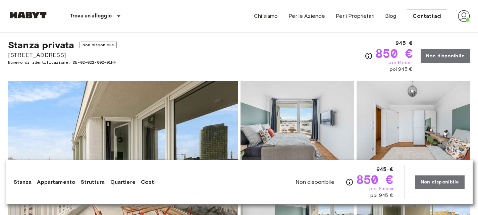 This screenshot has height=215, width=478. What do you see at coordinates (306, 16) in the screenshot?
I see `a: Per le Aziende` at bounding box center [306, 16].